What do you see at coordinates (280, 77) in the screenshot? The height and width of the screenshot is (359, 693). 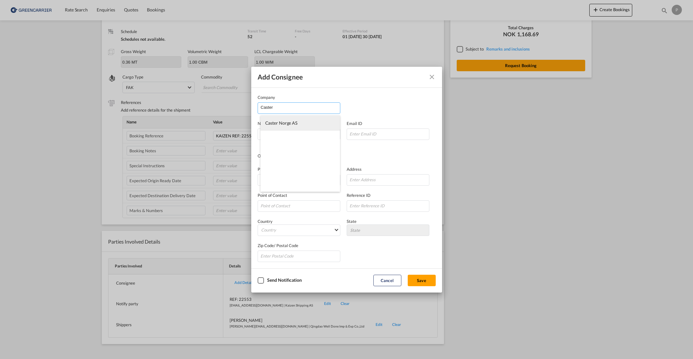 I see `span: Add consignee` at bounding box center [280, 77].